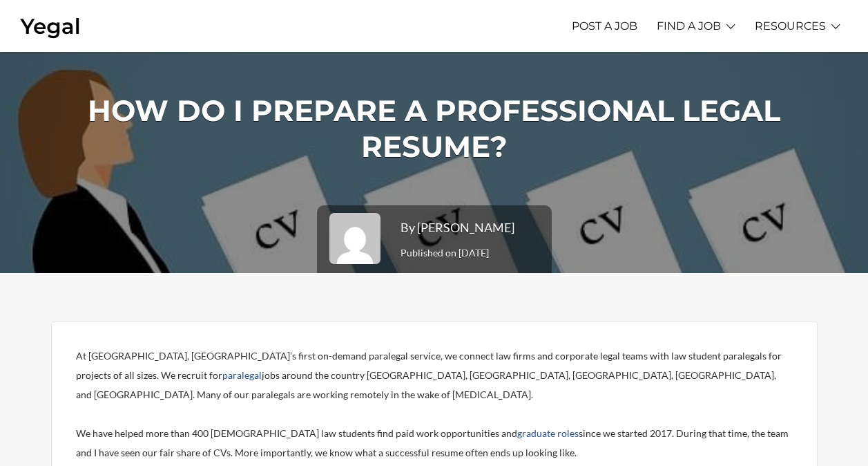 Image resolution: width=868 pixels, height=466 pixels. What do you see at coordinates (242, 375) in the screenshot?
I see `a: paralegal` at bounding box center [242, 375].